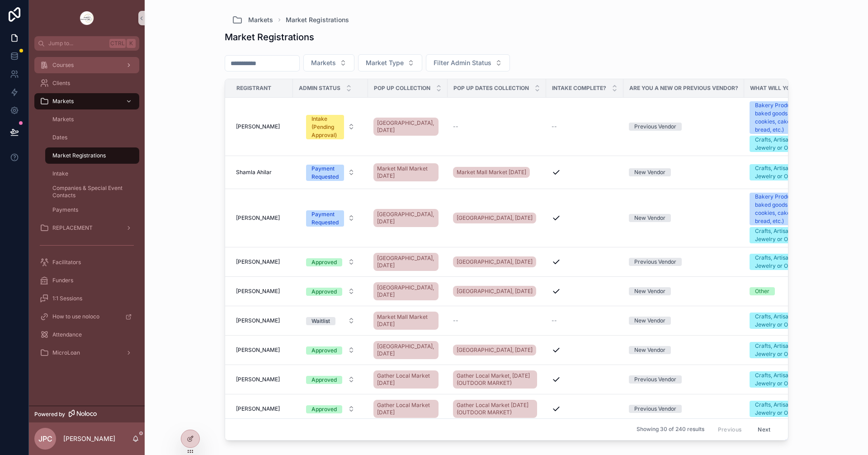  Describe the element at coordinates (66, 353) in the screenshot. I see `span: MicroLoan` at that location.